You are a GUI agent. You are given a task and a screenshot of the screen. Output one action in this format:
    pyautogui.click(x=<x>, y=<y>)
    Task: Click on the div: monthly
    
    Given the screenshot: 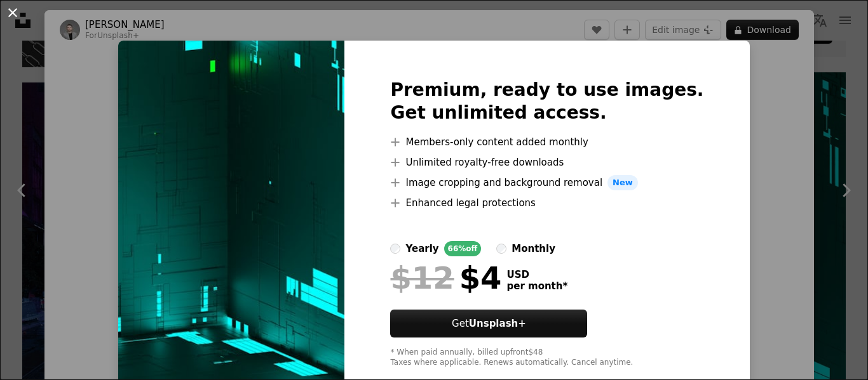 What is the action you would take?
    pyautogui.click(x=533, y=249)
    